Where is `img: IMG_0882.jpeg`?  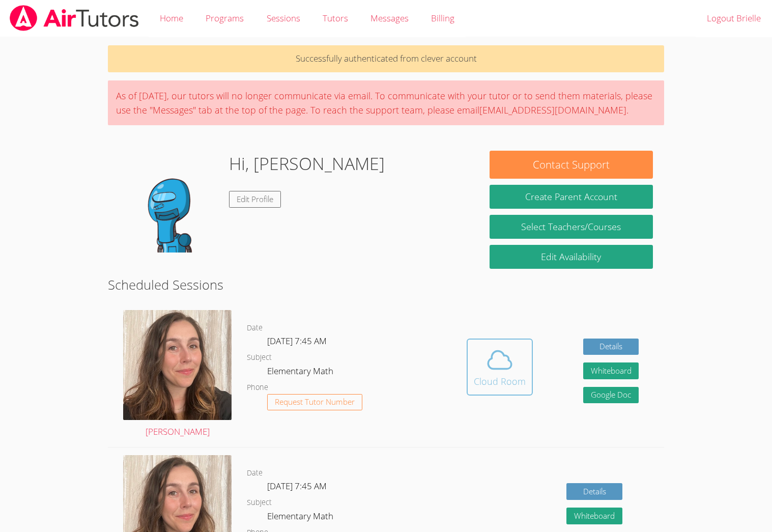 img: IMG_0882.jpeg is located at coordinates (177, 365).